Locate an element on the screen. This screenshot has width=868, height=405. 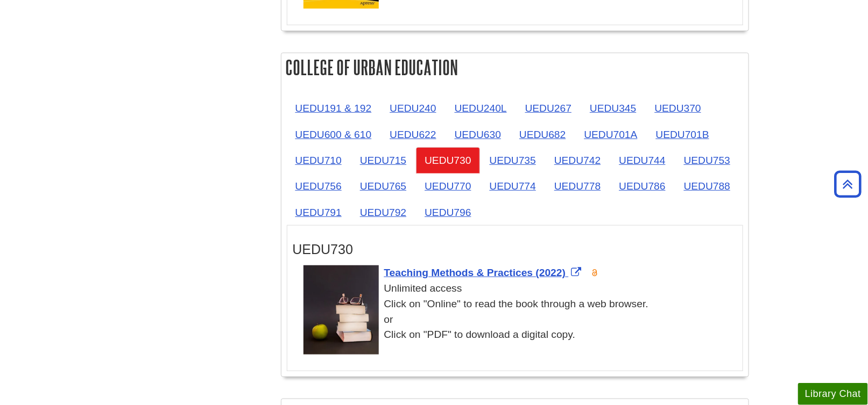
a: UEDU710 is located at coordinates (319, 160).